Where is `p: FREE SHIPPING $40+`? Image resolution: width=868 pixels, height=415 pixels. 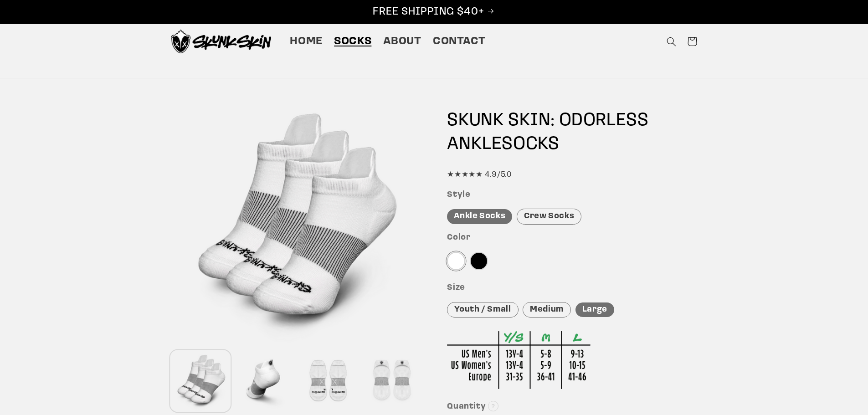
p: FREE SHIPPING $40+ is located at coordinates (434, 12).